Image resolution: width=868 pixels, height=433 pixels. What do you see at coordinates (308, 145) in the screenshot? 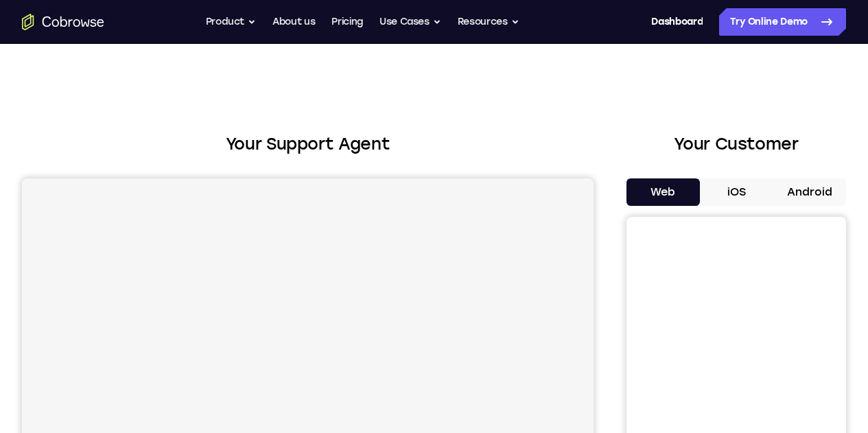
I see `h2: Your Support Agent` at bounding box center [308, 145].